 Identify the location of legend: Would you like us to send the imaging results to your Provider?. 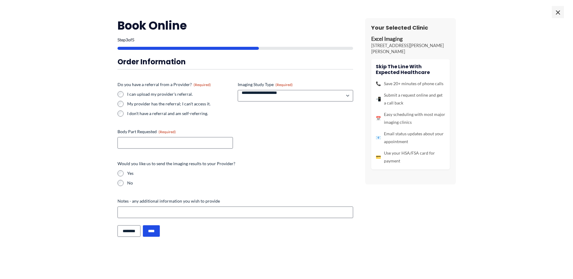
(176, 164).